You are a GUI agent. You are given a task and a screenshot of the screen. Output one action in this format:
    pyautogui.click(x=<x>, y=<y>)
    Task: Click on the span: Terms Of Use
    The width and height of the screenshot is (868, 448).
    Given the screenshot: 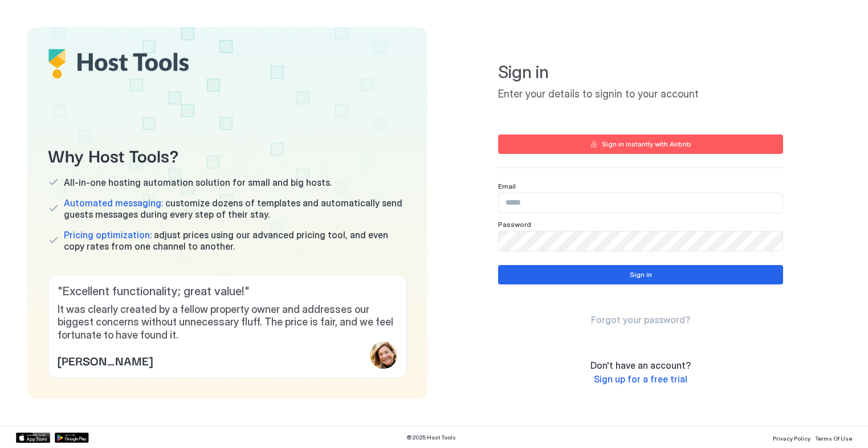 What is the action you would take?
    pyautogui.click(x=833, y=438)
    